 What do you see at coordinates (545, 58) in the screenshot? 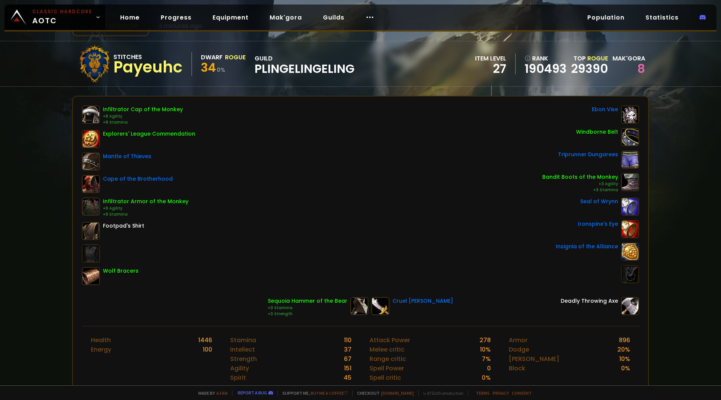
I see `div: rank` at bounding box center [545, 58].